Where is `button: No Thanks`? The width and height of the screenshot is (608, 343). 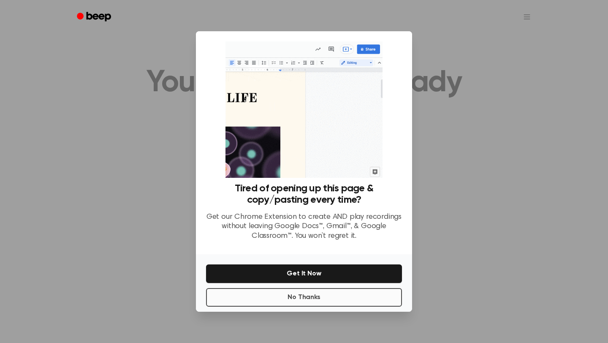 button: No Thanks is located at coordinates (304, 297).